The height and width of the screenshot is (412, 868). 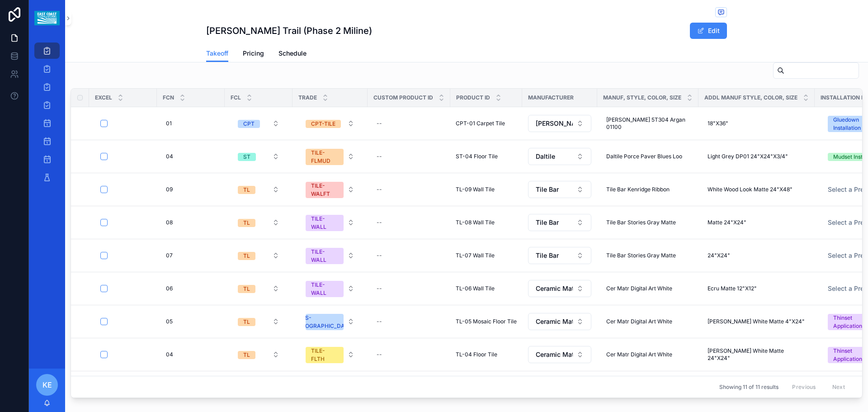 What do you see at coordinates (169, 255) in the screenshot?
I see `span: 07` at bounding box center [169, 255].